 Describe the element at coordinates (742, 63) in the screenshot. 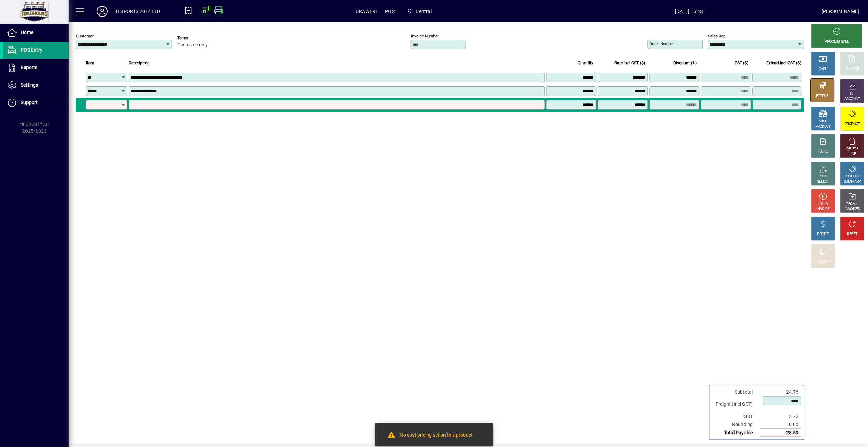

I see `span: GST ($)` at that location.